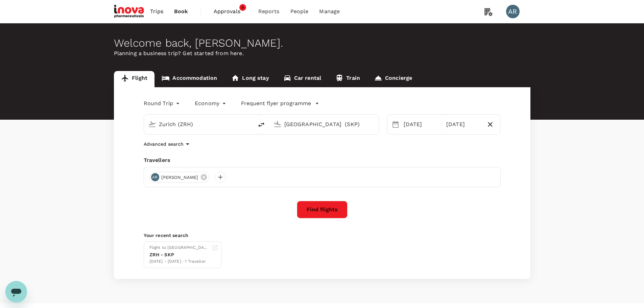  What do you see at coordinates (243, 8) in the screenshot?
I see `span: 9` at bounding box center [243, 8].